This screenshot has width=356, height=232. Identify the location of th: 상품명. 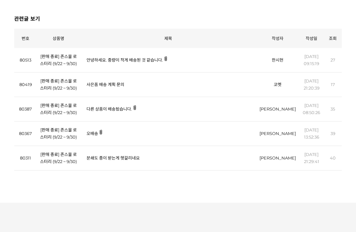
(58, 38).